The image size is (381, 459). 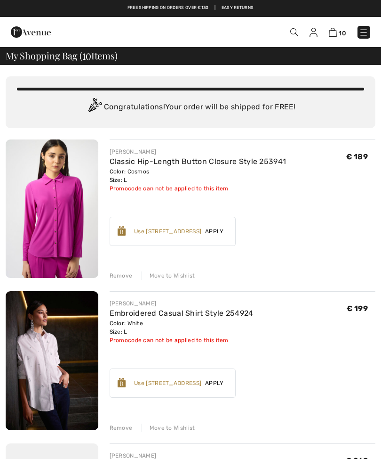 I want to click on img: Shopping Bag, so click(x=333, y=32).